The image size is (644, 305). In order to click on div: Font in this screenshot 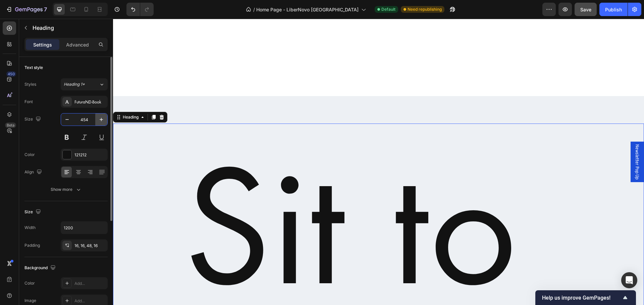, I will do `click(29, 102)`.